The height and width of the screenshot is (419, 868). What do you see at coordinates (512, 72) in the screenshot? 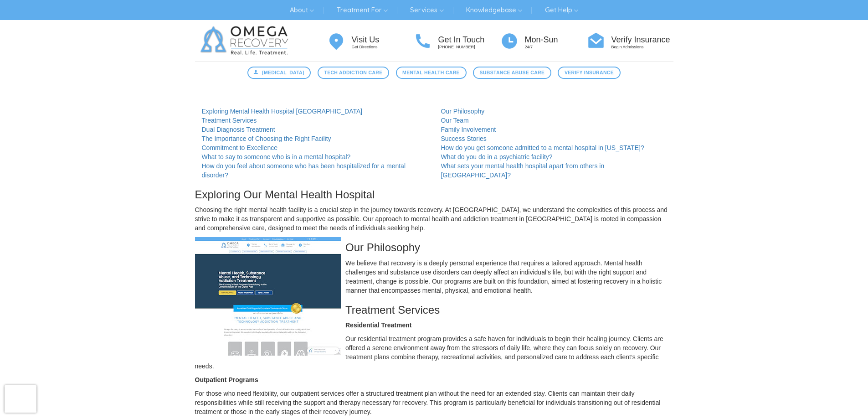
I see `span: Substance Abuse Care` at bounding box center [512, 72].